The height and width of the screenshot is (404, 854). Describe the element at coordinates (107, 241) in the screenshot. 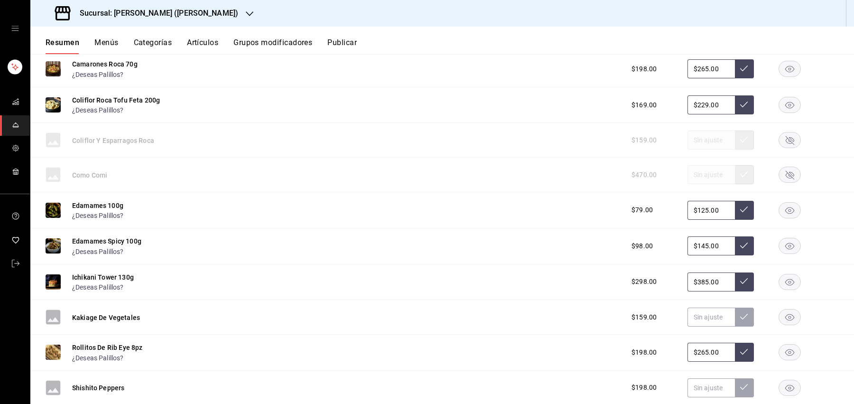

I see `button: Edamames Spicy 100g` at that location.